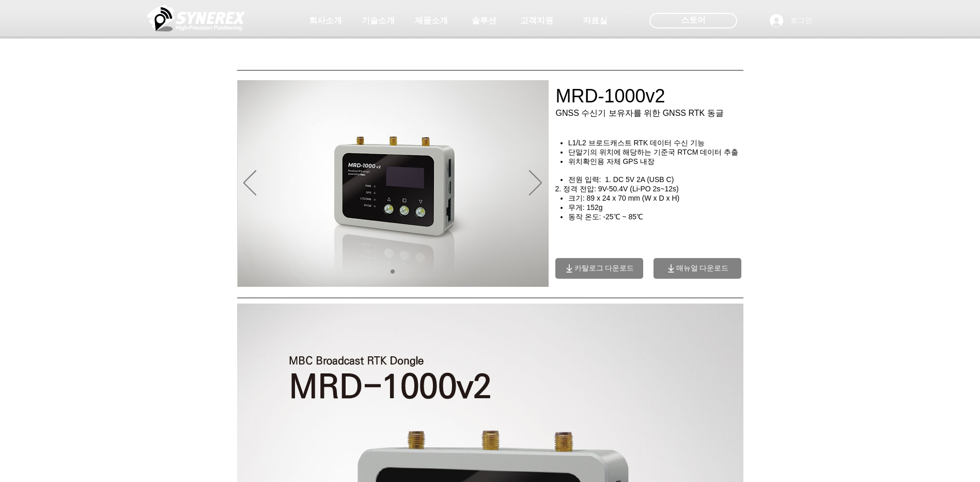  I want to click on a: 제품소개, so click(431, 21).